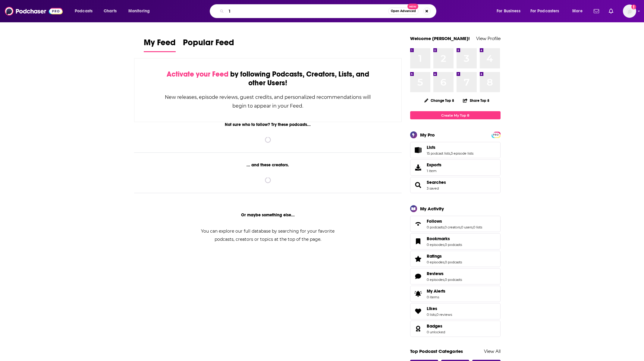 The height and width of the screenshot is (361, 644). I want to click on span: For Business, so click(508, 12).